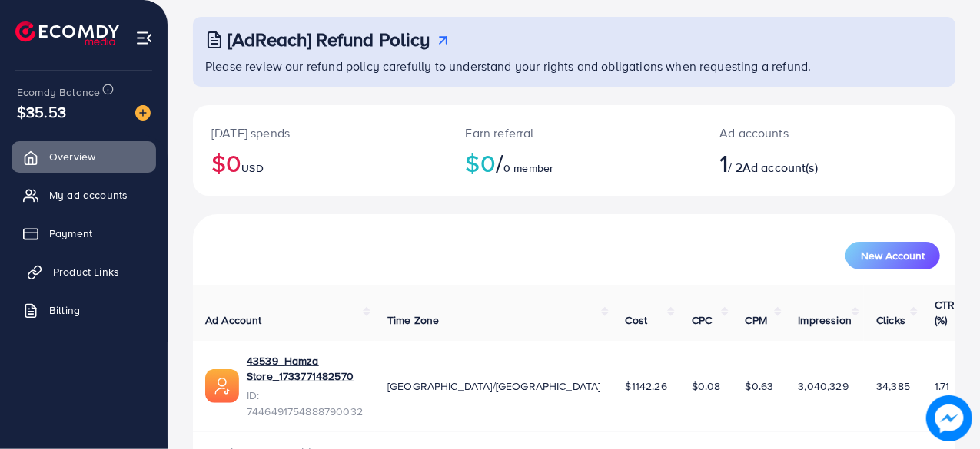 This screenshot has height=449, width=980. I want to click on span: Ecomdy Balance, so click(58, 92).